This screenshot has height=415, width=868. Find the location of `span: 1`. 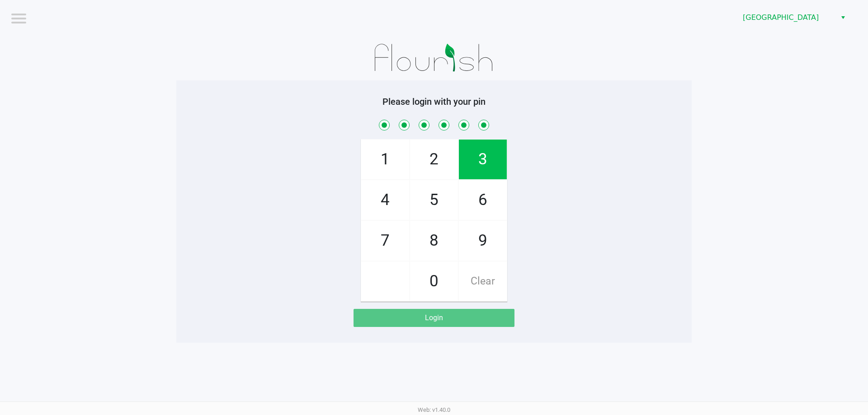

span: 1 is located at coordinates (385, 159).